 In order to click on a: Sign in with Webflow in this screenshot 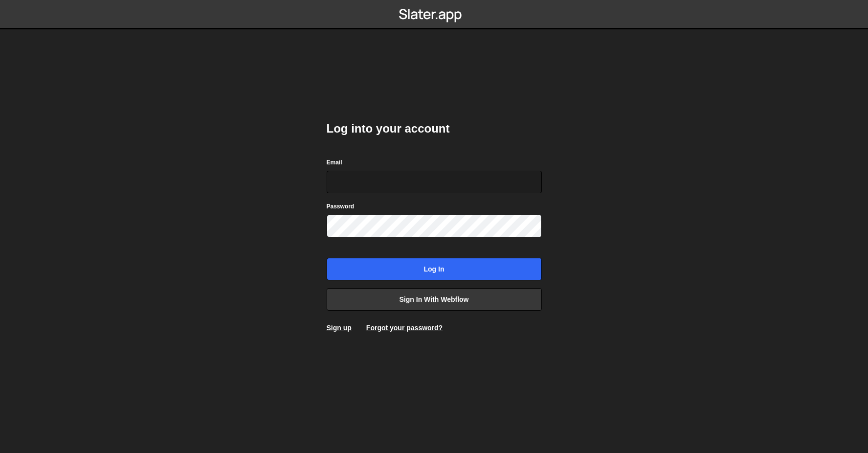, I will do `click(434, 299)`.